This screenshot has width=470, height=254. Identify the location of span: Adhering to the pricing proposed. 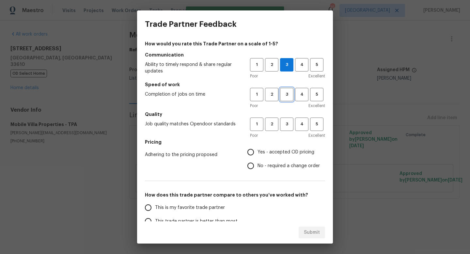
(191, 155).